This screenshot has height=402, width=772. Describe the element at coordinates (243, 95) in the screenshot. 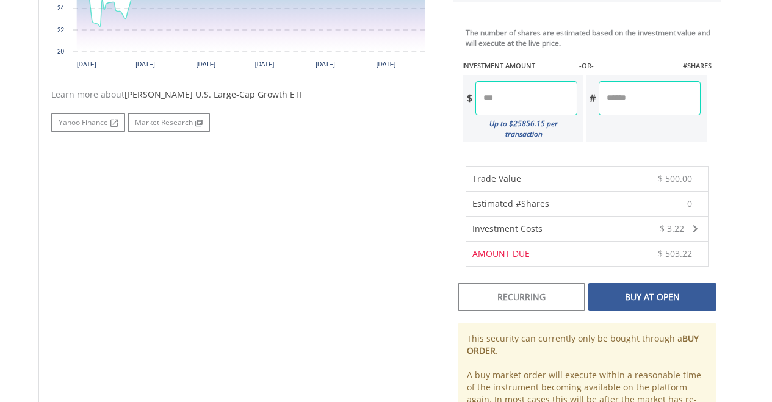

I see `div: Learn more about` at that location.